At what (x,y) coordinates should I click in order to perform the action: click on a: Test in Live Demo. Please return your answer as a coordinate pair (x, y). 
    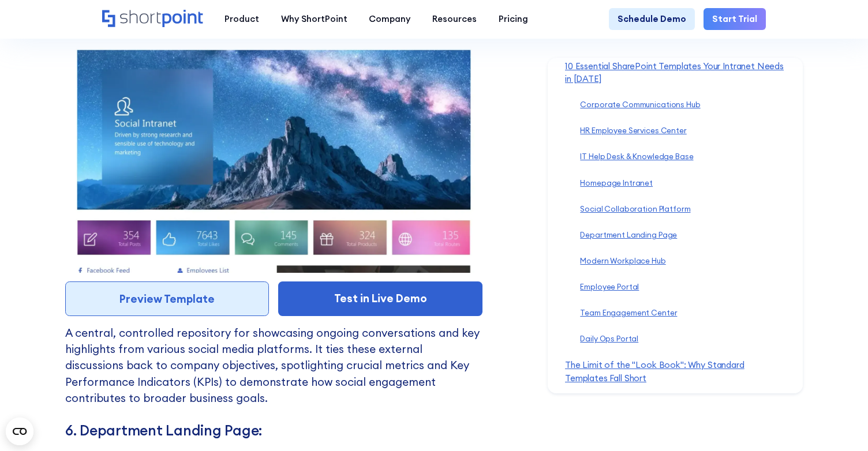
    Looking at the image, I should click on (380, 299).